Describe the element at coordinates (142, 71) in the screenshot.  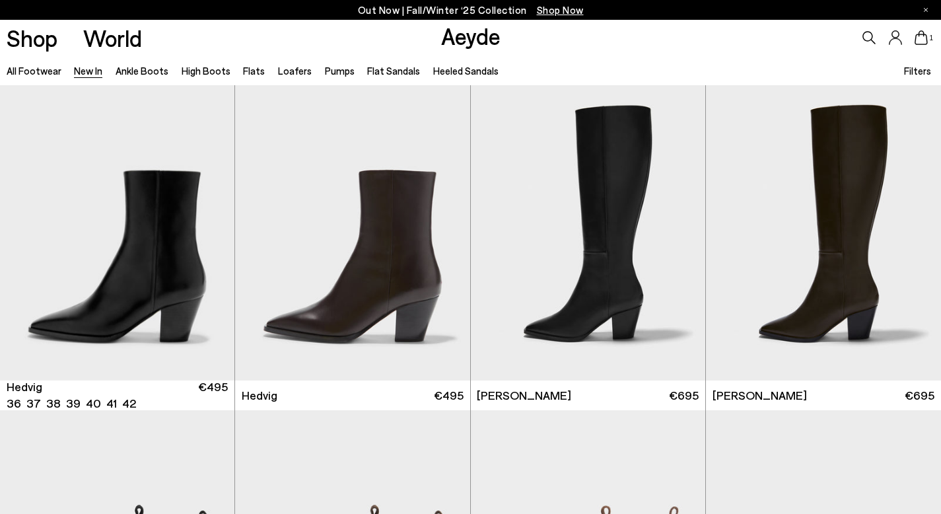
I see `a: Ankle Boots` at that location.